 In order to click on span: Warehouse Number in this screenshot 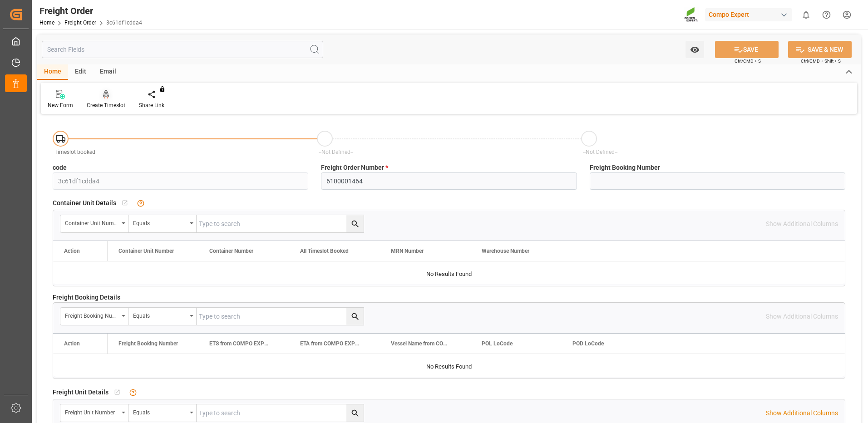, I will do `click(505, 251)`.